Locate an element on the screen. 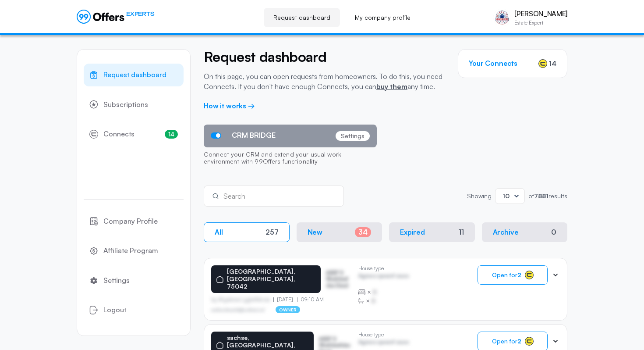 The height and width of the screenshot is (350, 644). p: by Afgdsrwe Ljgjkdfsbvas is located at coordinates (242, 300).